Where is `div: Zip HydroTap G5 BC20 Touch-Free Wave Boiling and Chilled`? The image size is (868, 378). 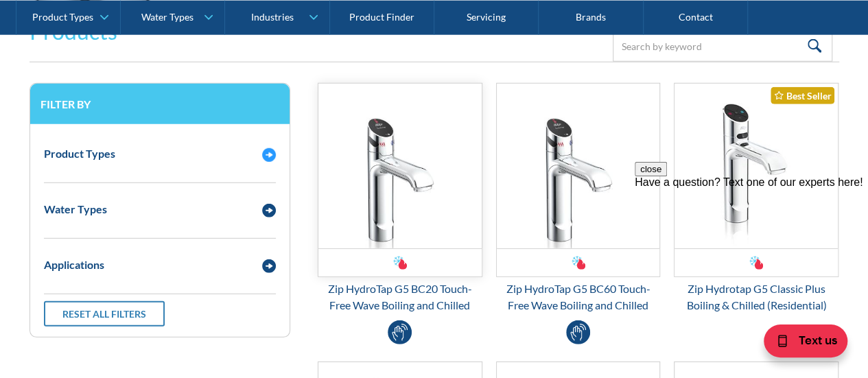
div: Zip HydroTap G5 BC20 Touch-Free Wave Boiling and Chilled is located at coordinates (400, 298).